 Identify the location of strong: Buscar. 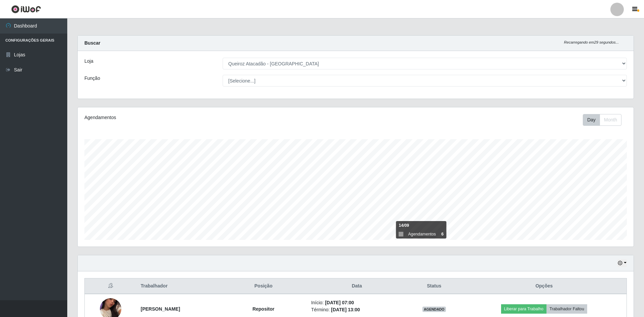
(92, 43).